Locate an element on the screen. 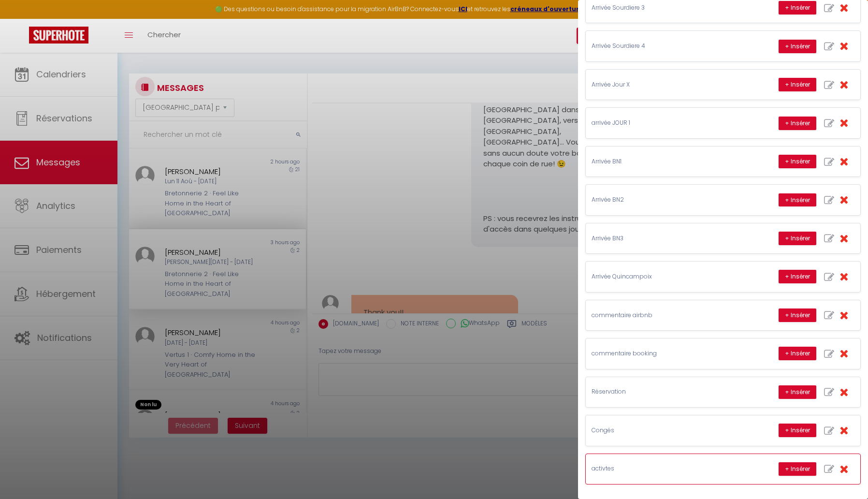 The height and width of the screenshot is (499, 868). p: Arrivée BN3 is located at coordinates (664, 238).